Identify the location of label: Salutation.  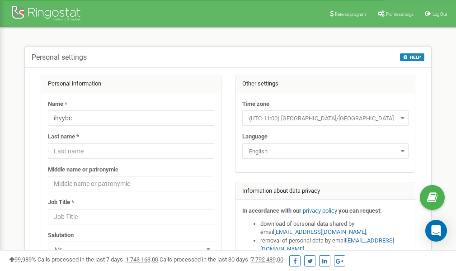
(61, 235).